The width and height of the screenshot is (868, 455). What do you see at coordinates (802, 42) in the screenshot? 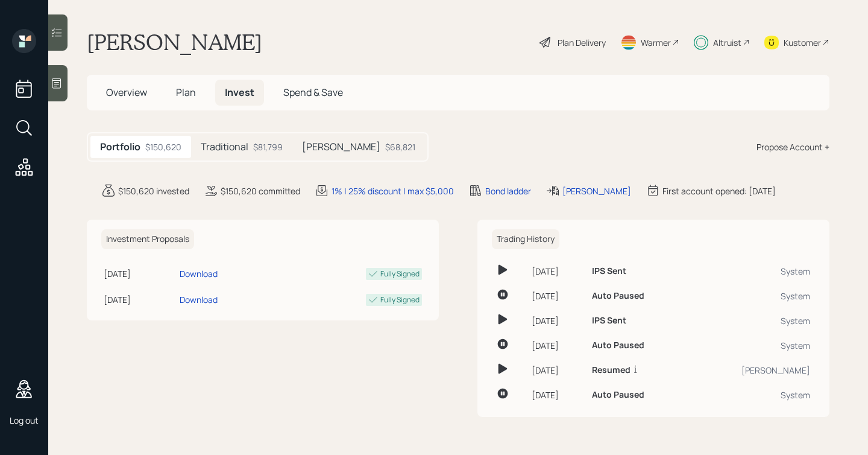
I see `div: Kustomer` at bounding box center [802, 42].